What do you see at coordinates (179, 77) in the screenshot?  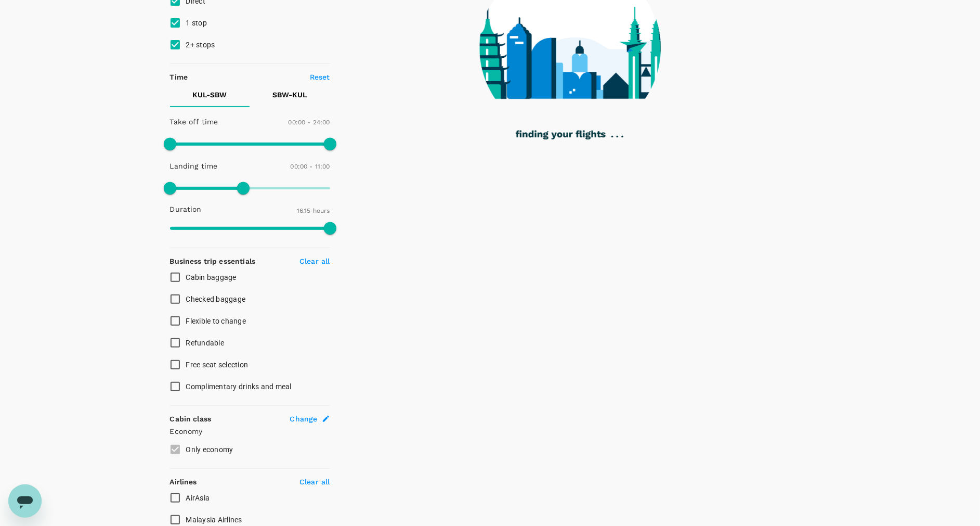 I see `p: Time` at bounding box center [179, 77].